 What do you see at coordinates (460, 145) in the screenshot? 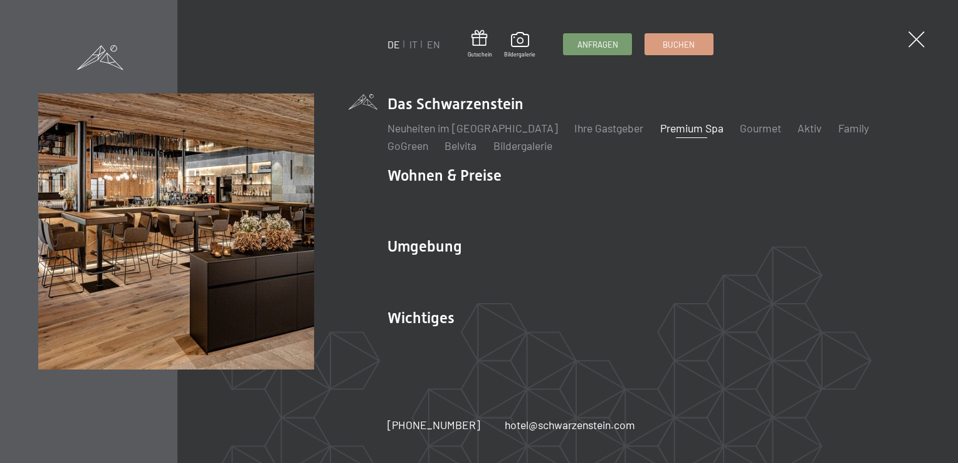
I see `a: Belvita` at bounding box center [460, 145].